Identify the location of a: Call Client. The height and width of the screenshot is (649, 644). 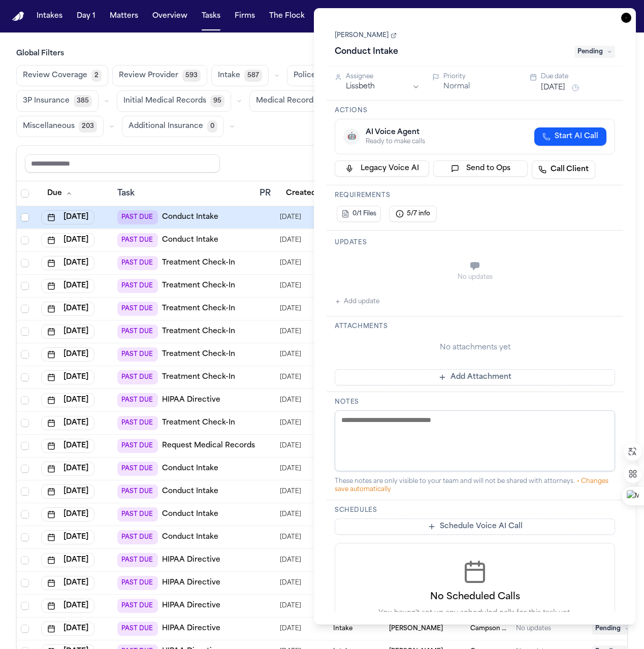
(563, 170).